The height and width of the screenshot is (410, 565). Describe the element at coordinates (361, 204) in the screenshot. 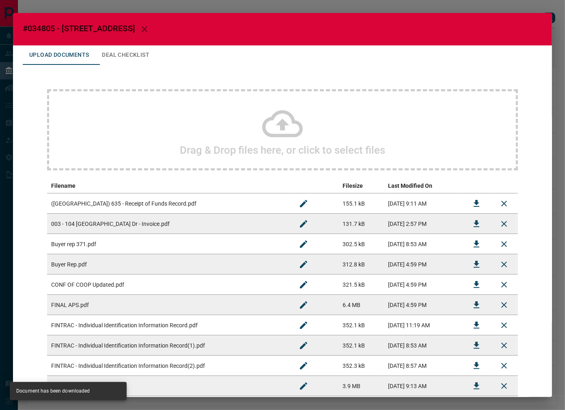

I see `td: 155.1 kB` at that location.